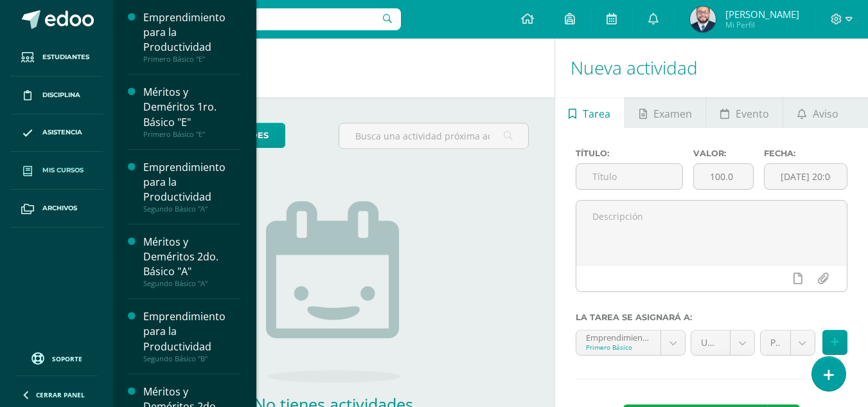 This screenshot has height=407, width=868. I want to click on span: Mis cursos, so click(63, 170).